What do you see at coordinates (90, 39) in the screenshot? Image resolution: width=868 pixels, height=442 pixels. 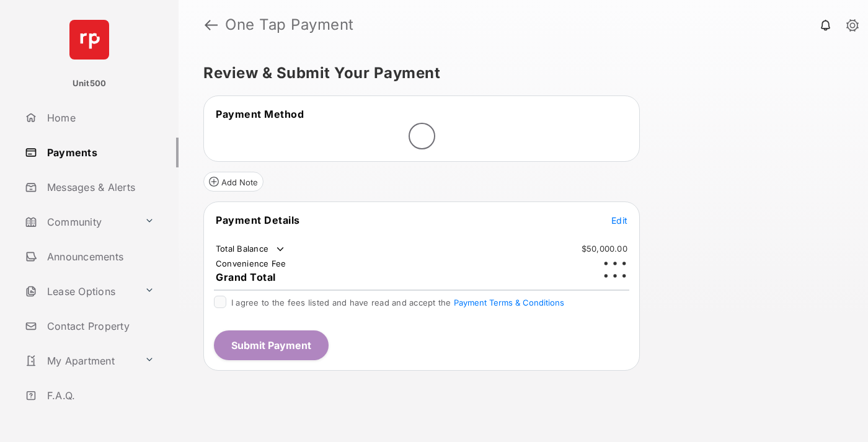 I see `img: svg+xml;base64,PHN2ZyB4bWxucz0iaHR0cDovL3d3dy53My5vcmcvMjAwMC9zdmciIHdpZHRoPSI2NCIgaGVpZ2h0PSI2NC...` at bounding box center [90, 39].